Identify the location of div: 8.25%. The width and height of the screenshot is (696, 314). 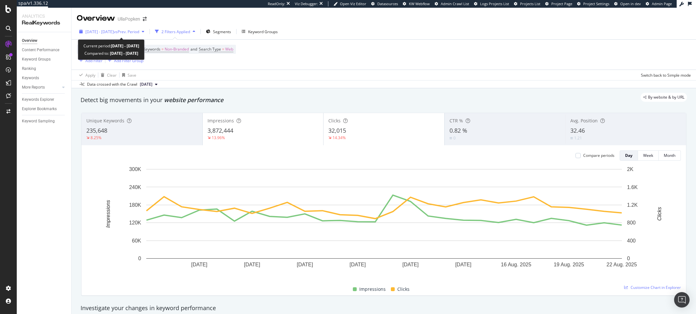
(96, 138).